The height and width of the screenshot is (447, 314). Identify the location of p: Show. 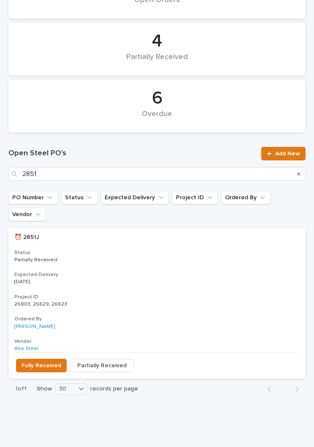
(44, 389).